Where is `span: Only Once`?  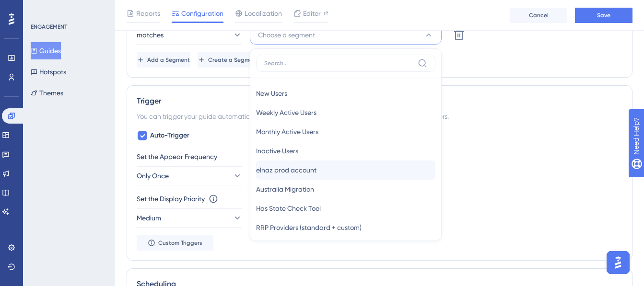
span: Only Once is located at coordinates (152, 176).